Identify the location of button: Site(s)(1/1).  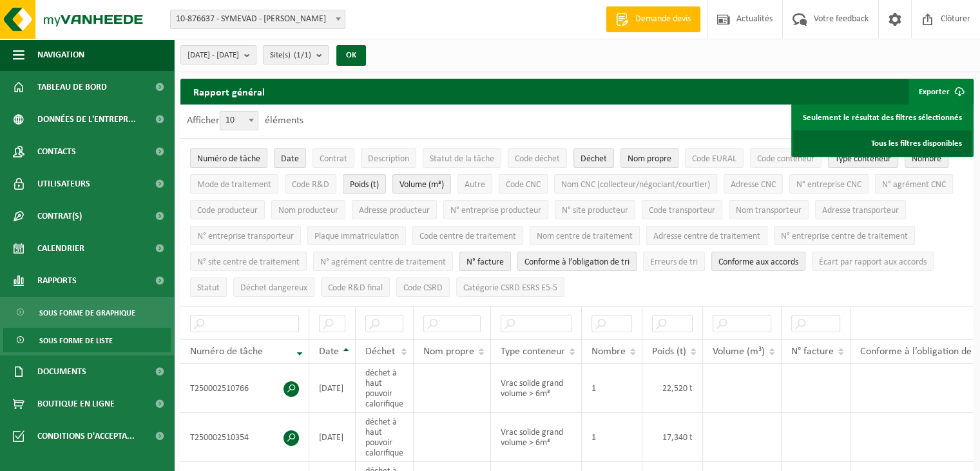
(296, 55).